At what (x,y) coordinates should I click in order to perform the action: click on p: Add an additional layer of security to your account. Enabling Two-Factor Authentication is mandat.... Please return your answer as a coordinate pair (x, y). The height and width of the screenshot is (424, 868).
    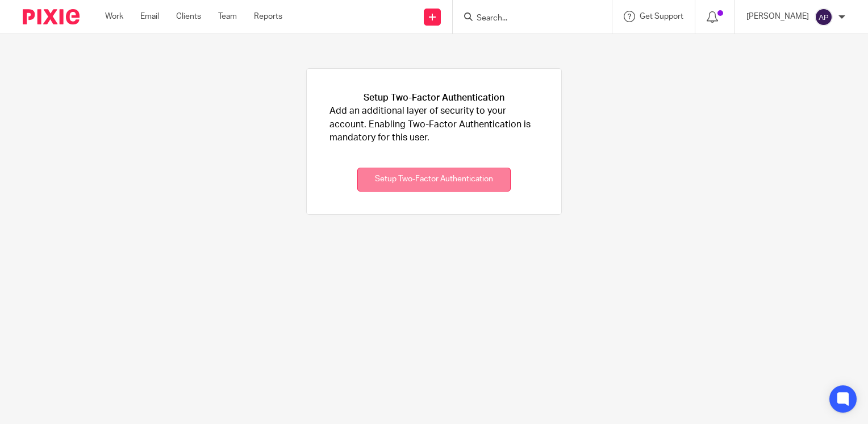
    Looking at the image, I should click on (434, 125).